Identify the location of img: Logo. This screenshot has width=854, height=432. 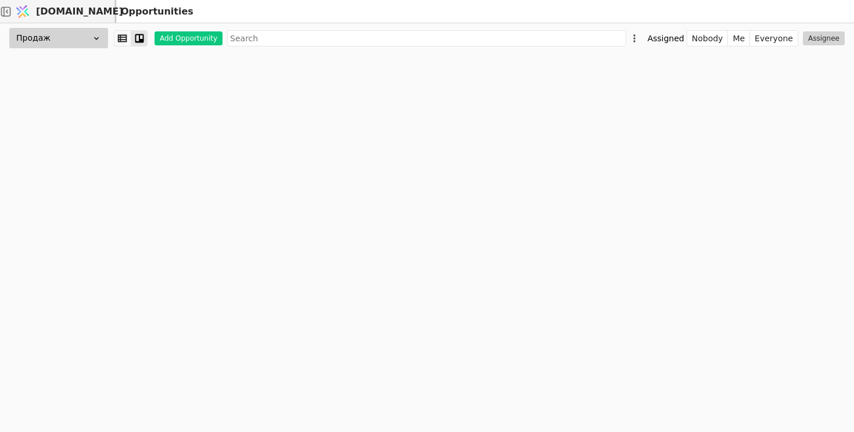
(23, 12).